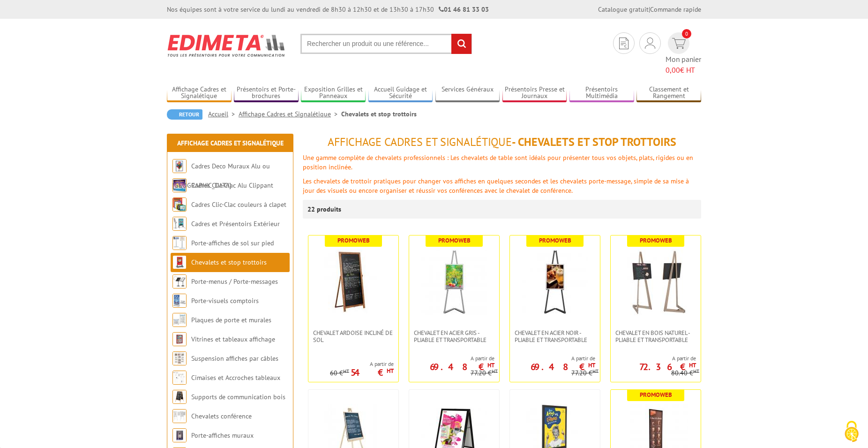  What do you see at coordinates (185, 114) in the screenshot?
I see `a: Retour` at bounding box center [185, 114].